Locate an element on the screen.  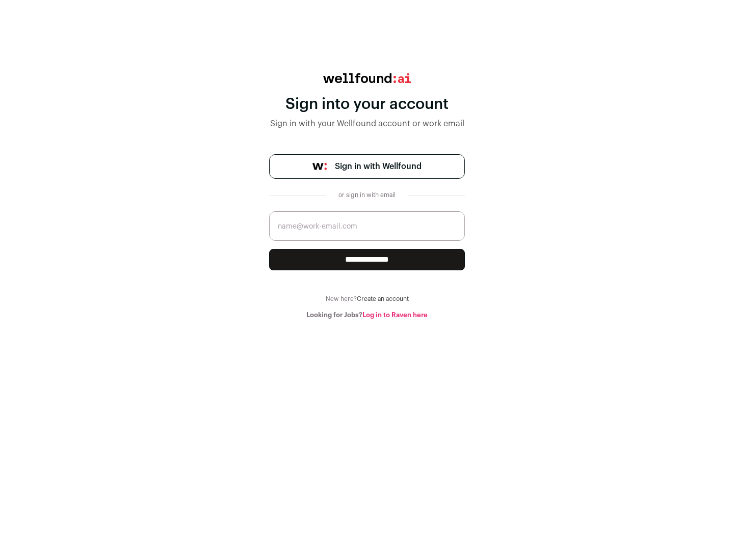
input: name@work-email.com is located at coordinates (367, 226).